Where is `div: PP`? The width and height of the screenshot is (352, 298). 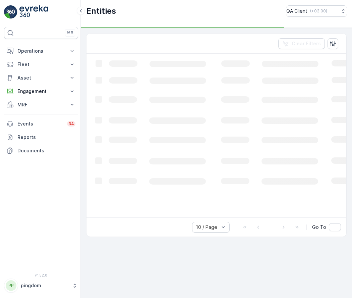 div: PP is located at coordinates (11, 285).